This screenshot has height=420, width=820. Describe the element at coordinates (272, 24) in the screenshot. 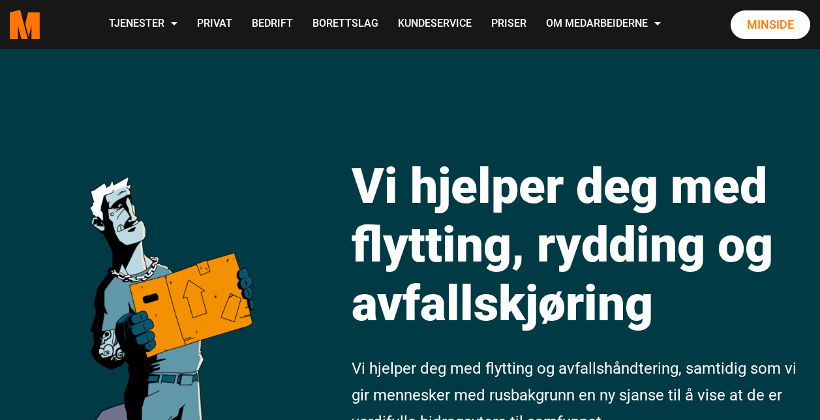

I see `a: Bedrift` at that location.